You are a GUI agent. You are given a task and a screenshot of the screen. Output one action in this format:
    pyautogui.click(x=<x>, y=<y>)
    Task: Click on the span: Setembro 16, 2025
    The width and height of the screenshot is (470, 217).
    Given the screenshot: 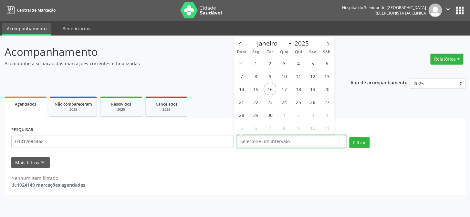 What is the action you would take?
    pyautogui.click(x=270, y=89)
    